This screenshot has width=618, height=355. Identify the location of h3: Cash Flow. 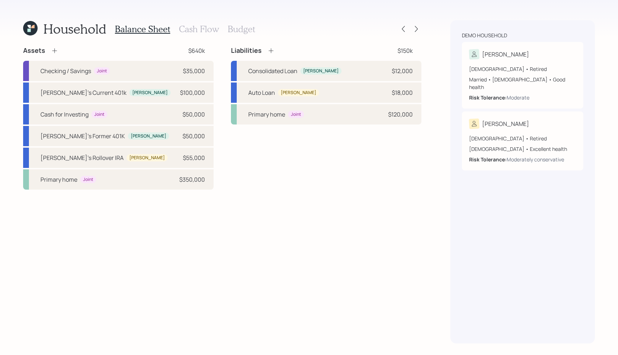
(199, 29).